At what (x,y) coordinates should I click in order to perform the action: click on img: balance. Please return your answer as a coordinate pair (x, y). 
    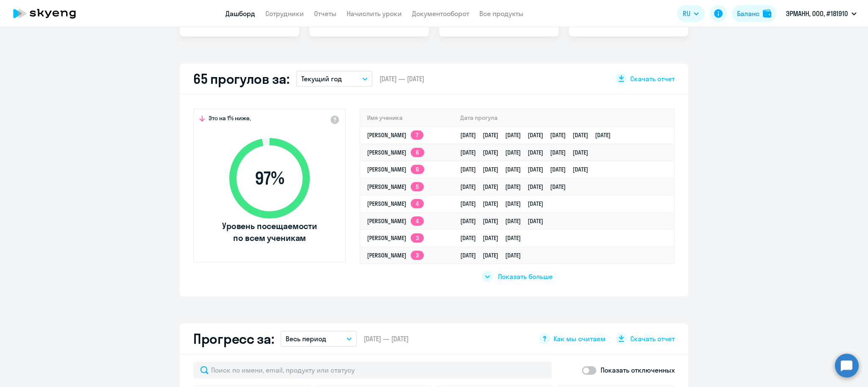
    Looking at the image, I should click on (767, 14).